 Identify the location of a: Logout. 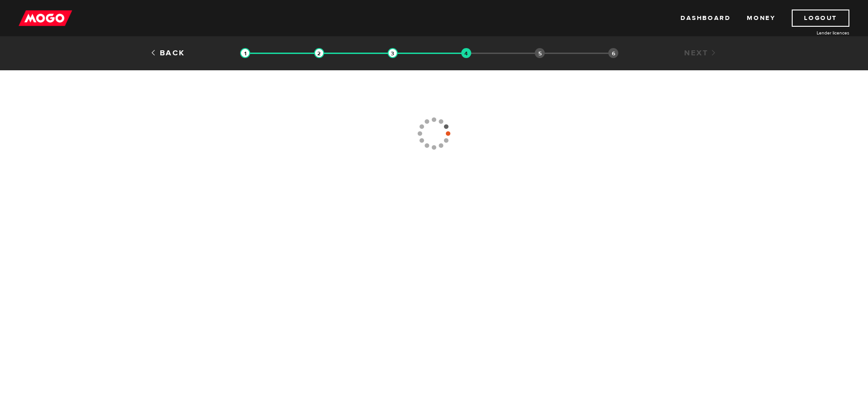
(820, 18).